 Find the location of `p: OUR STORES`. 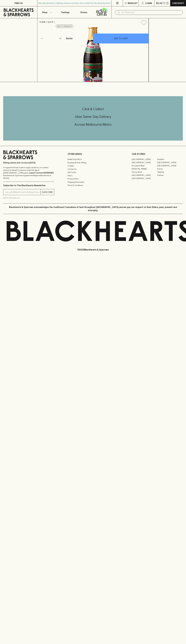

p: OUR STORES is located at coordinates (157, 154).